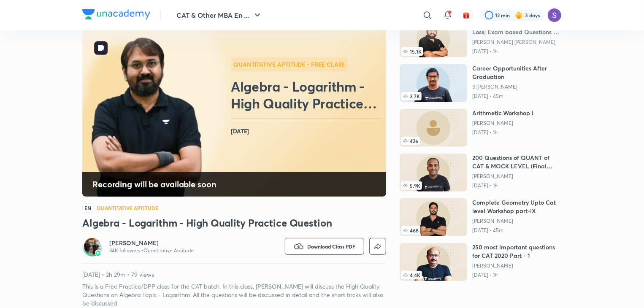 This screenshot has width=644, height=308. I want to click on span: 5.9K, so click(411, 185).